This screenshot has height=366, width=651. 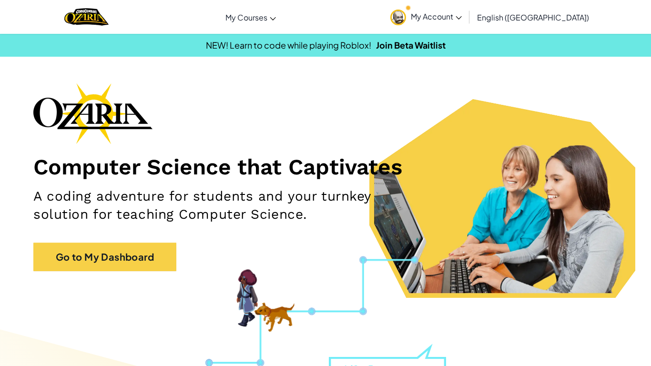 I want to click on img: avatar, so click(x=398, y=17).